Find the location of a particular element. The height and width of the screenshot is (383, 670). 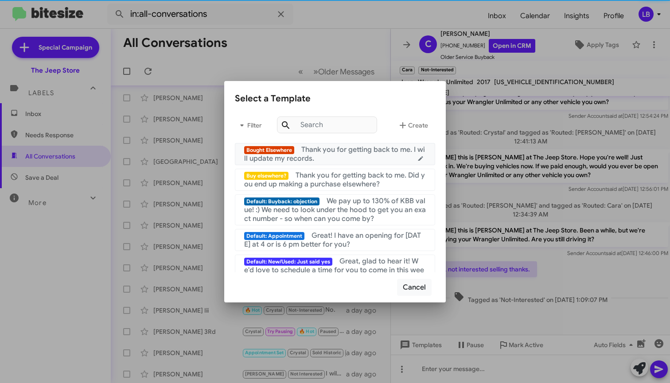

span: Create is located at coordinates (412, 125).